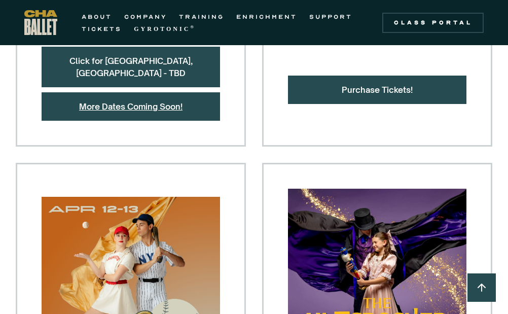 The height and width of the screenshot is (314, 508). I want to click on a: GYROTONIC®, so click(165, 29).